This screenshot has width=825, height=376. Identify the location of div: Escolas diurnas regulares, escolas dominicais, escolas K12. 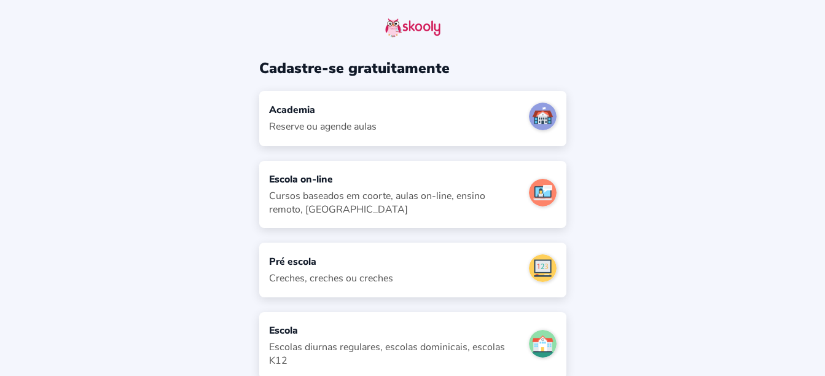
(394, 354).